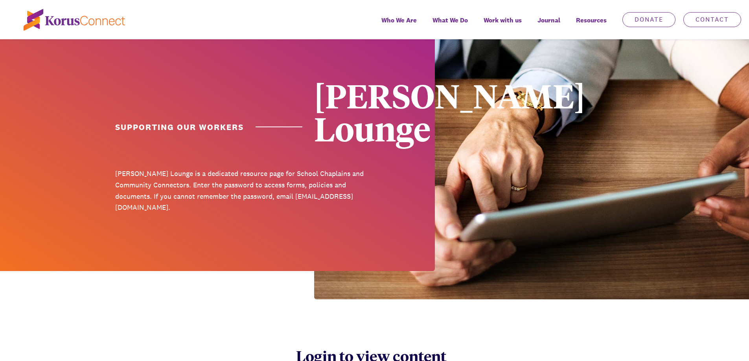  What do you see at coordinates (649, 20) in the screenshot?
I see `a: Donate` at bounding box center [649, 20].